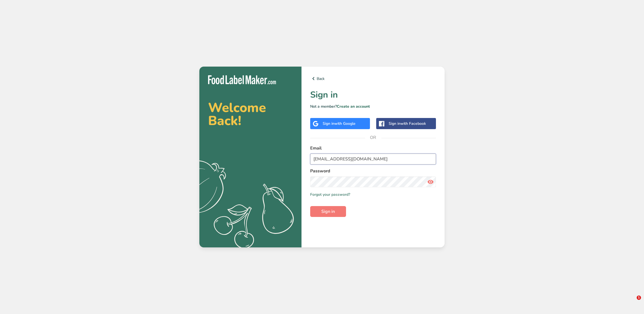  Describe the element at coordinates (639, 297) in the screenshot. I see `span: 1` at that location.